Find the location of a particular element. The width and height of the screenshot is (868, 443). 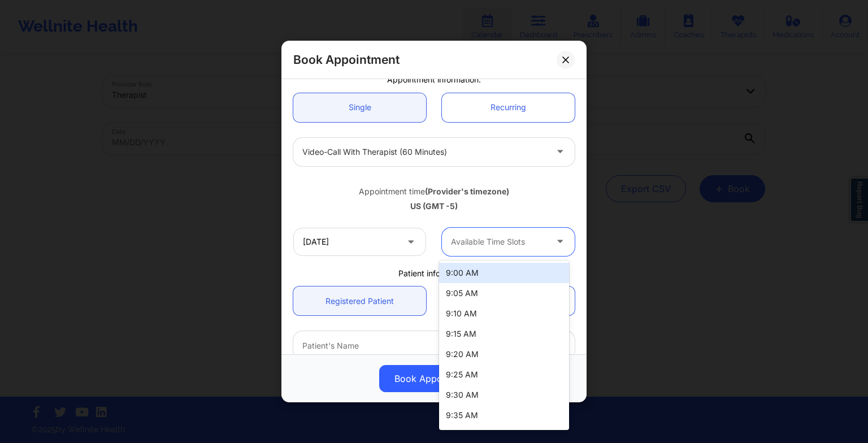

div: 9:15 AM is located at coordinates (504, 334).